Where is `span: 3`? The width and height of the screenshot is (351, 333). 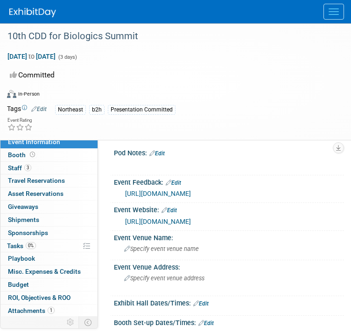 span: 3 is located at coordinates (28, 167).